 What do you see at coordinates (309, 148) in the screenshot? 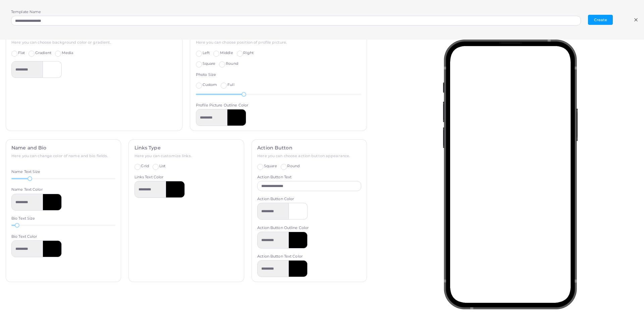
I see `h4: Action Button` at bounding box center [309, 148].